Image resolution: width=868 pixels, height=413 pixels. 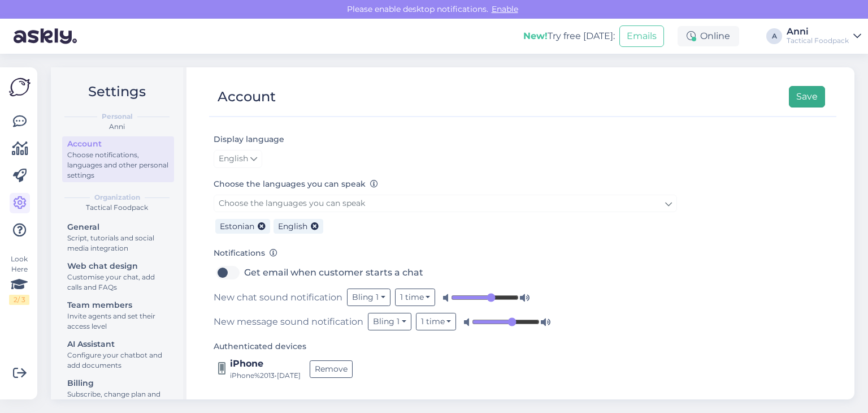 What do you see at coordinates (117, 92) in the screenshot?
I see `h2: Settings` at bounding box center [117, 92].